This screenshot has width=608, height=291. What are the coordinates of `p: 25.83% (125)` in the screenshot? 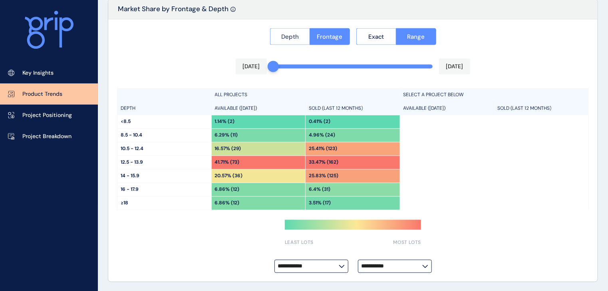 It's located at (324, 176).